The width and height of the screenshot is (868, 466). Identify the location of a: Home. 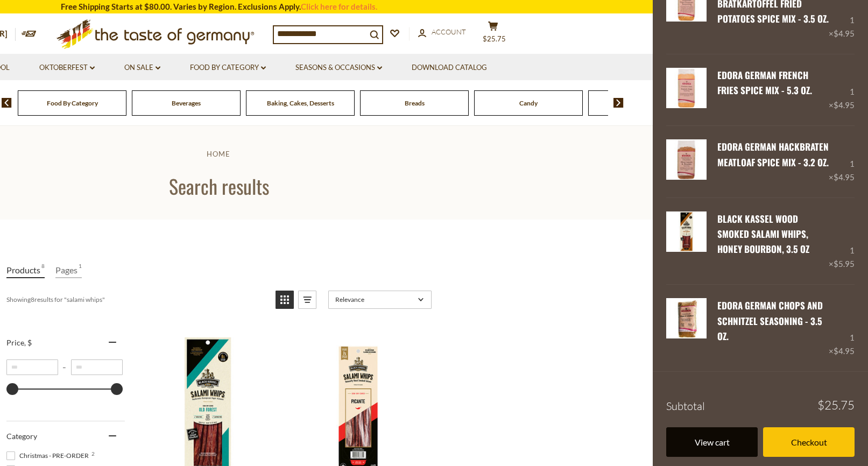
(219, 154).